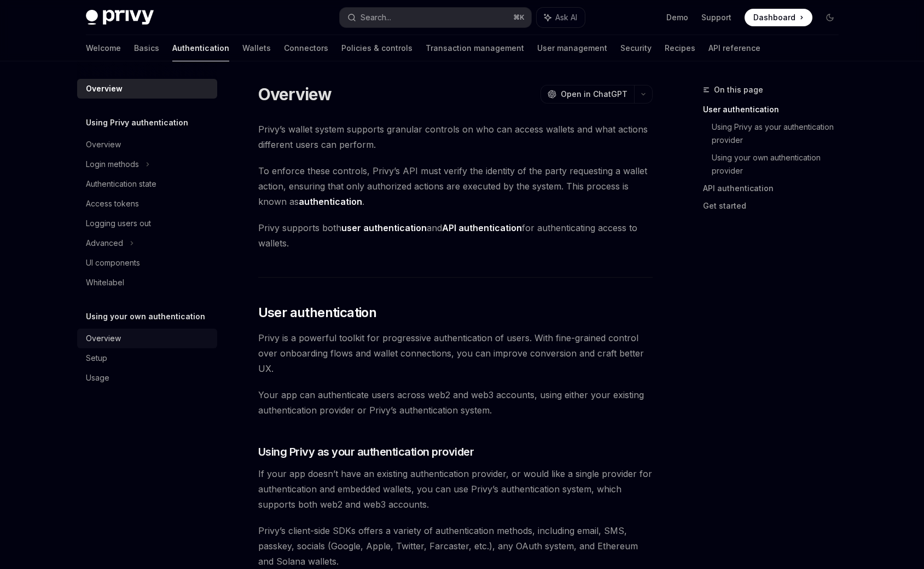 This screenshot has width=924, height=569. What do you see at coordinates (104, 48) in the screenshot?
I see `a: Welcome` at bounding box center [104, 48].